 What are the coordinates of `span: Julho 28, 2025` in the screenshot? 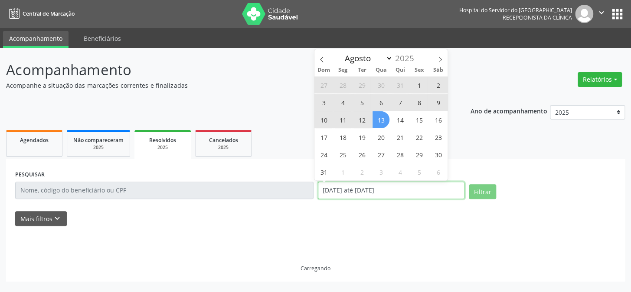 It's located at (343, 85).